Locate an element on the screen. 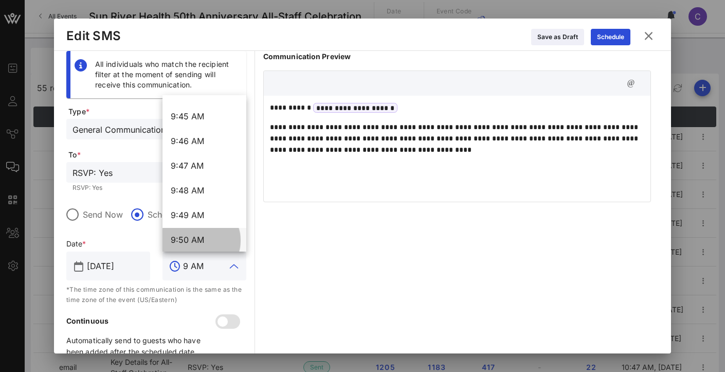 The width and height of the screenshot is (725, 372). div: Date is located at coordinates (108, 244).